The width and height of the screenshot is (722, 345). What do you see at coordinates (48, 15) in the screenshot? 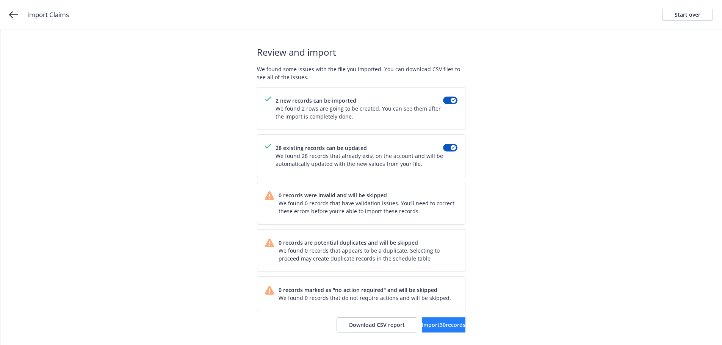
I see `span: Import Claims` at bounding box center [48, 15].